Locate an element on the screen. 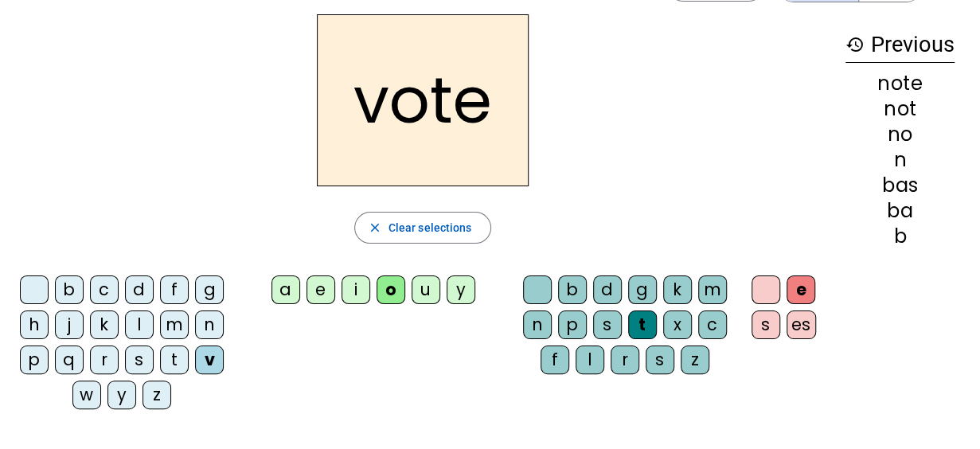 This screenshot has width=980, height=449. mat-icon: close is located at coordinates (375, 228).